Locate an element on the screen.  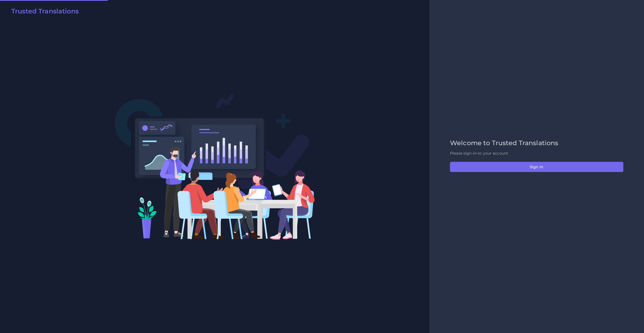
h2: Trusted Translations is located at coordinates (45, 11).